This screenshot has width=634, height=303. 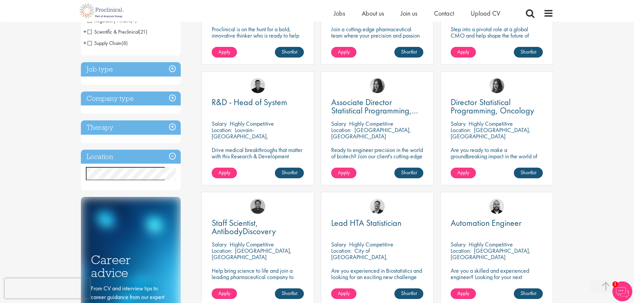 I want to click on span: Lead HTA Statistician, so click(x=366, y=223).